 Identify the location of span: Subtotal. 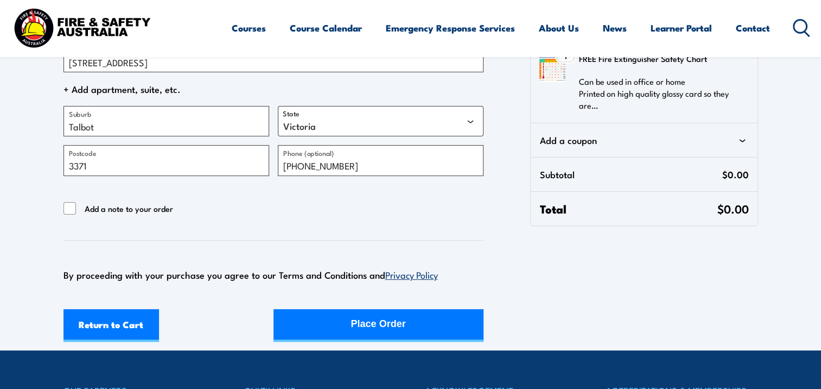
(631, 174).